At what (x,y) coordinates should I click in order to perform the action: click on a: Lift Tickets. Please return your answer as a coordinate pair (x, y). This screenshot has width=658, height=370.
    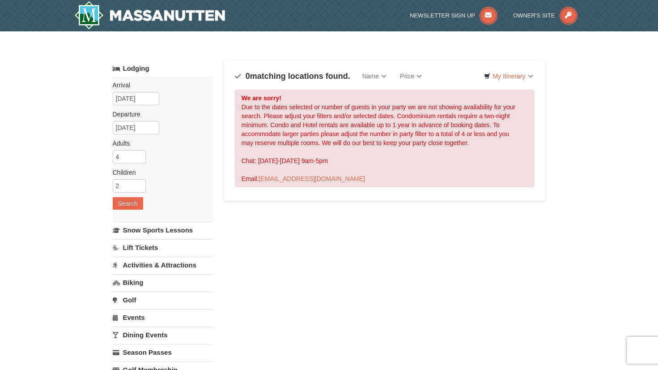
    Looking at the image, I should click on (162, 247).